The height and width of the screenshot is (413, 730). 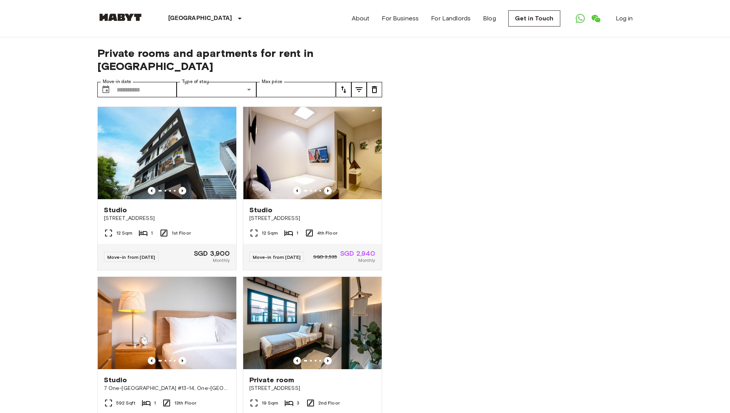 What do you see at coordinates (167, 323) in the screenshot?
I see `img: Marketing picture of unit SG-01-106-001-01` at bounding box center [167, 323].